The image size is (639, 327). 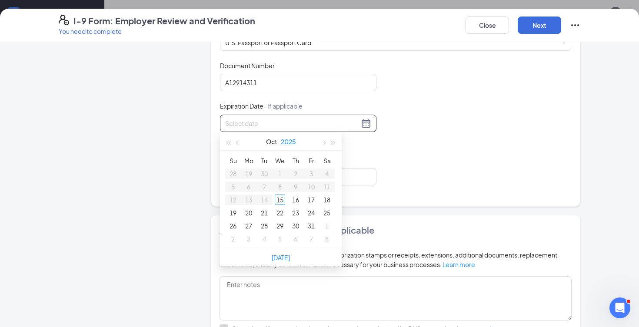 I want to click on td: 2025-10-16, so click(x=296, y=200).